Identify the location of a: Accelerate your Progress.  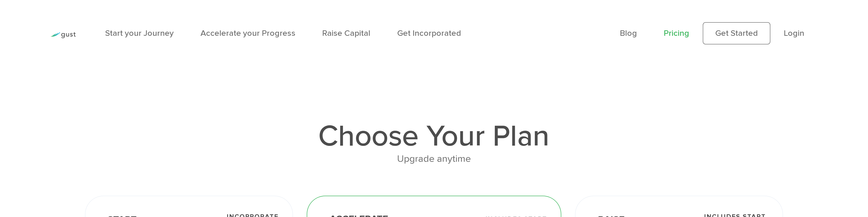
(248, 33).